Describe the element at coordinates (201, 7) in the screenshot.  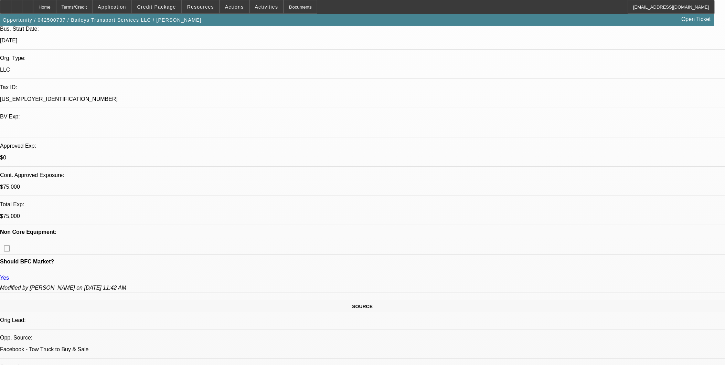
I see `button: Resources` at that location.